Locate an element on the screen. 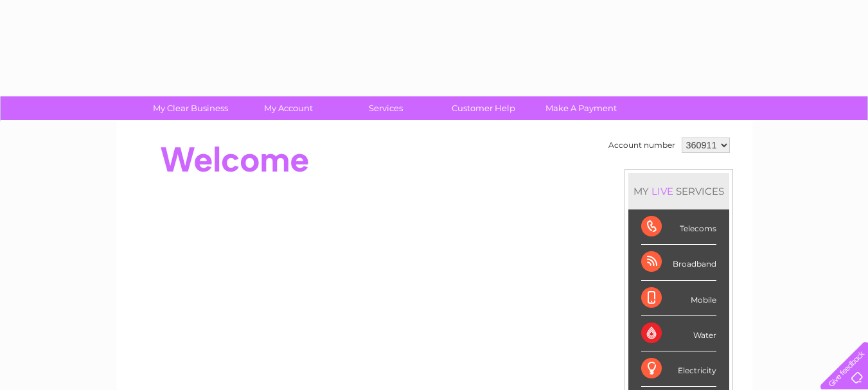  a: My Clear Business is located at coordinates (190, 108).